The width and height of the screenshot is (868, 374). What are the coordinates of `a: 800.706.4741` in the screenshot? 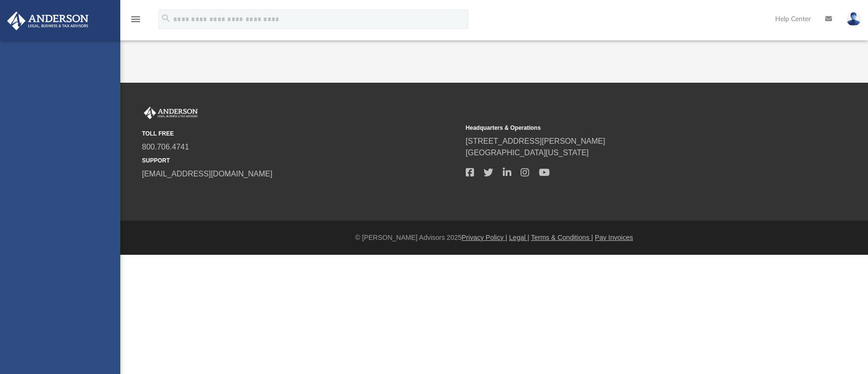 It's located at (166, 146).